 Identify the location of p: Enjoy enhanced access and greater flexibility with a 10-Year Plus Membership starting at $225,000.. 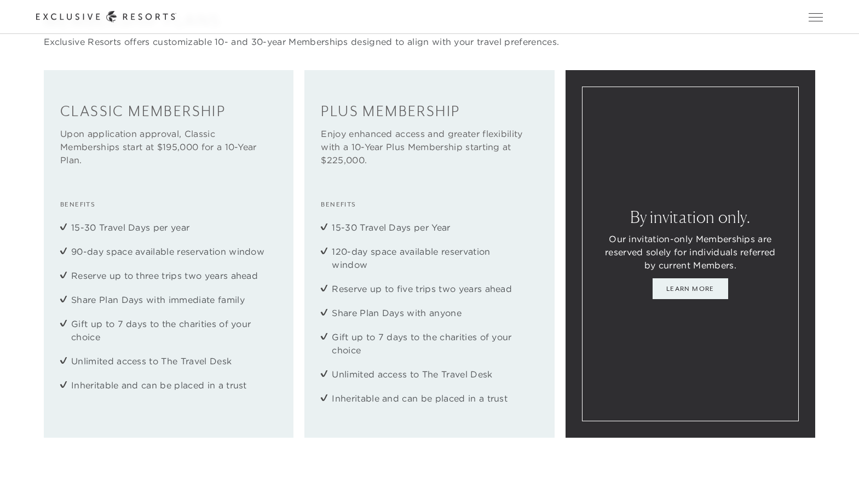
(429, 147).